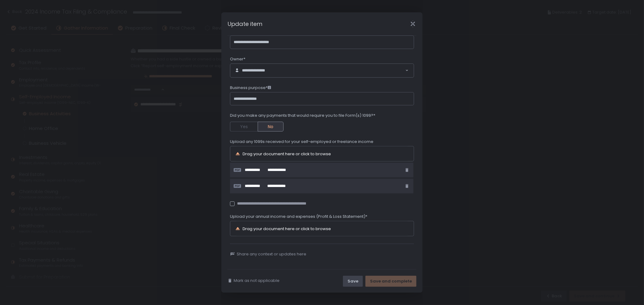 This screenshot has height=305, width=644. What do you see at coordinates (245, 24) in the screenshot?
I see `h1: Update item` at bounding box center [245, 24].